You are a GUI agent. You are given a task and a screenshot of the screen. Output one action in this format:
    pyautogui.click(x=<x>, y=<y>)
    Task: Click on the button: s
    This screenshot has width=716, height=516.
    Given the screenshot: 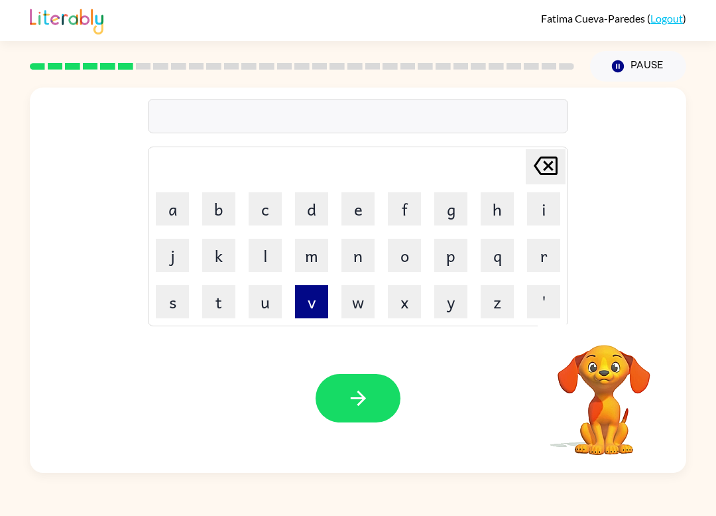 What is the action you would take?
    pyautogui.click(x=172, y=302)
    